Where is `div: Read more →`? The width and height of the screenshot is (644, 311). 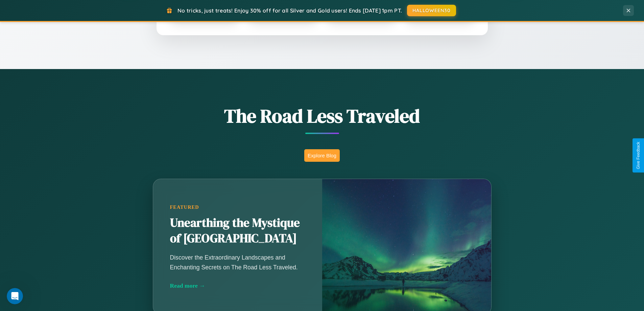
div: Read more → is located at coordinates (237, 286).